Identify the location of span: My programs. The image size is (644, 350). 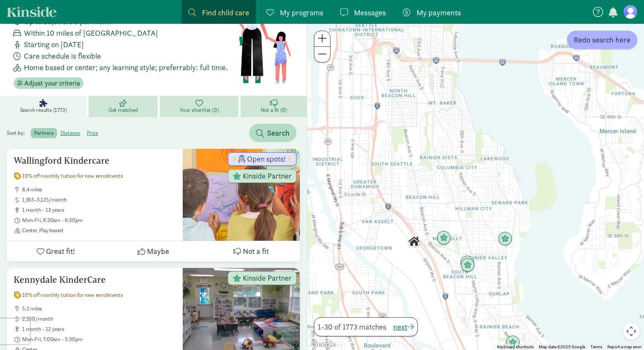
(301, 12).